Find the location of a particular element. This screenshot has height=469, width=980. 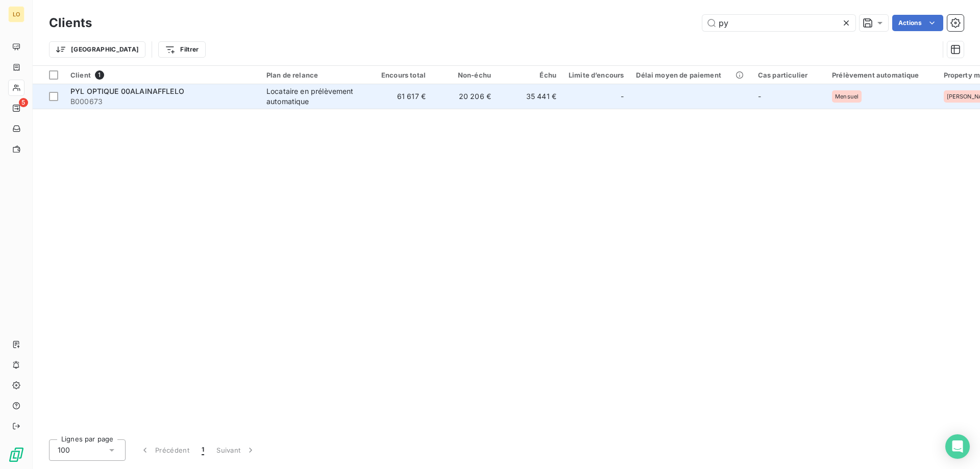

span: Client is located at coordinates (81, 75).